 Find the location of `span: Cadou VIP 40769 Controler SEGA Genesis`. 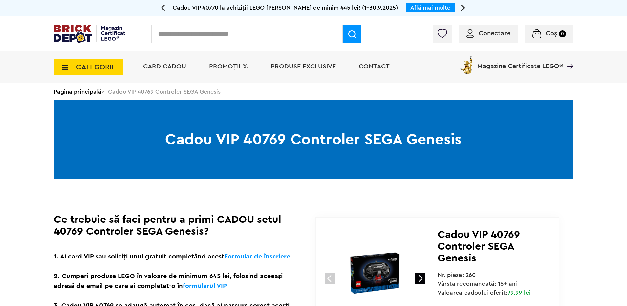

span: Cadou VIP 40769 Controler SEGA Genesis is located at coordinates (478, 247).